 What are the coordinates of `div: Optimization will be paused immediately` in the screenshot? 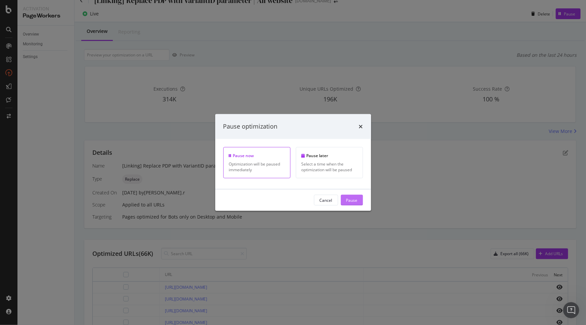 It's located at (257, 167).